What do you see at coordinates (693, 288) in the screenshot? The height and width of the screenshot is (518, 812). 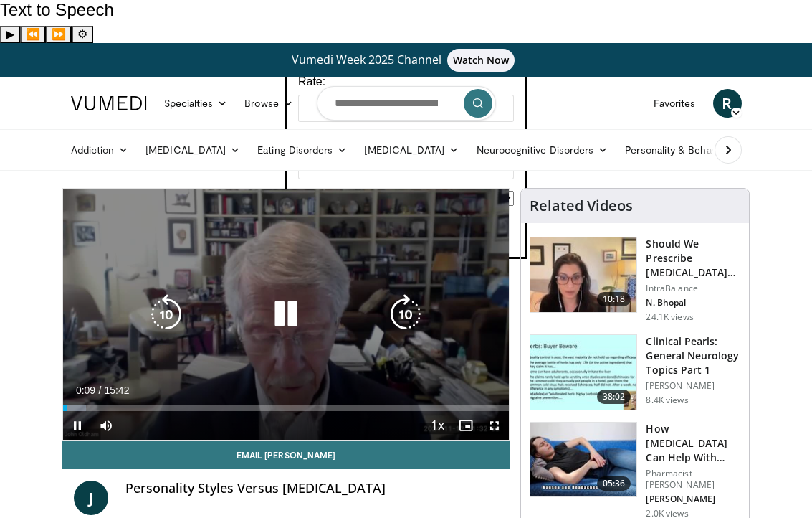 I see `p: IntraBalance` at bounding box center [693, 288].